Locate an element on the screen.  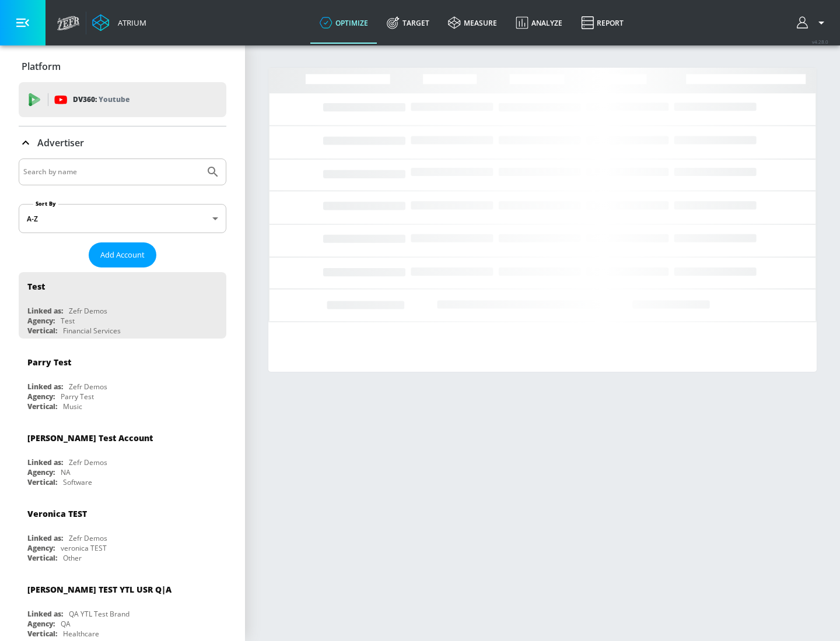
div: Other is located at coordinates (72, 558).